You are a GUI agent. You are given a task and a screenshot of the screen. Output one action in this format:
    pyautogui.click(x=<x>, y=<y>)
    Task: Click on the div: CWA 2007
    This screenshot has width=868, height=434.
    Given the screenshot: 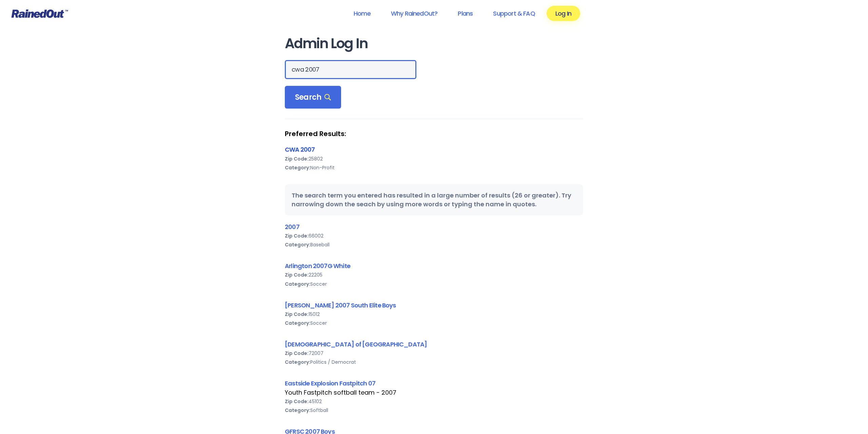 What is the action you would take?
    pyautogui.click(x=434, y=149)
    